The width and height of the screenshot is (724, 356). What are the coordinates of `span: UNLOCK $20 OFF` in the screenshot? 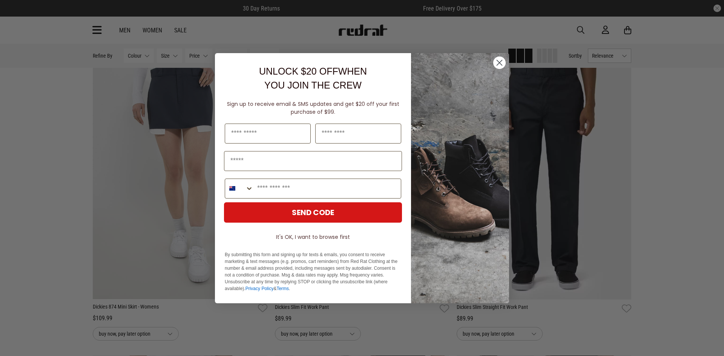 It's located at (299, 71).